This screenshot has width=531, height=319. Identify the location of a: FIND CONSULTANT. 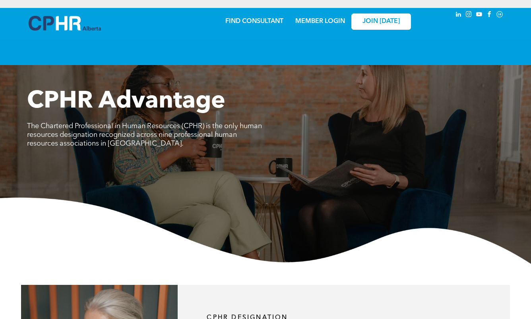
(254, 21).